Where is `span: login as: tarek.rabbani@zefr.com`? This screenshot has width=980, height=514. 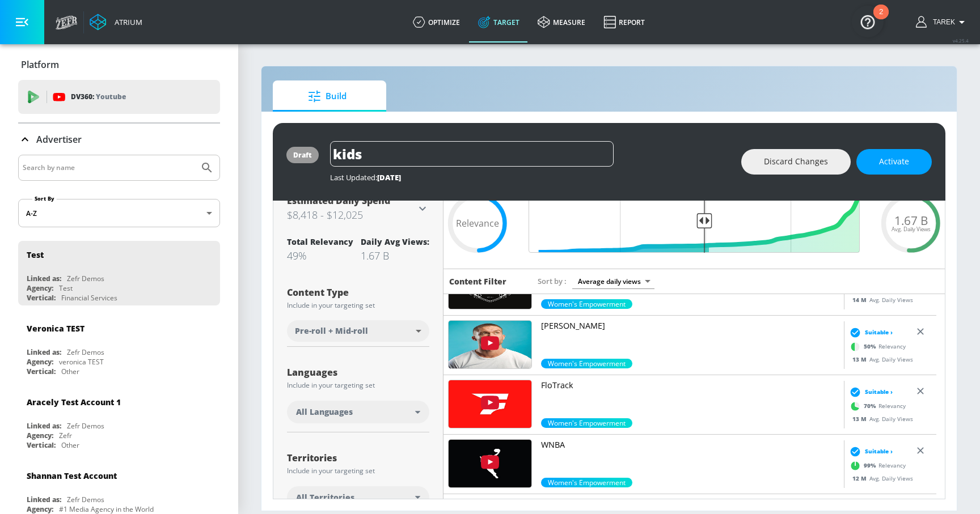
span: login as: tarek.rabbani@zefr.com is located at coordinates (941, 22).